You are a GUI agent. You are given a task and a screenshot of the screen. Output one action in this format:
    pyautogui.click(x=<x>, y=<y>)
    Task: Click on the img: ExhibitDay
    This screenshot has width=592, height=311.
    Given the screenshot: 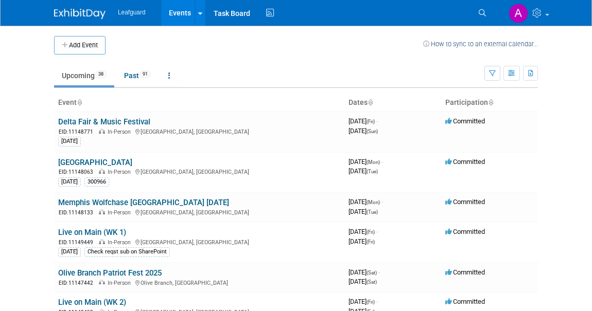 What is the action you would take?
    pyautogui.click(x=80, y=14)
    